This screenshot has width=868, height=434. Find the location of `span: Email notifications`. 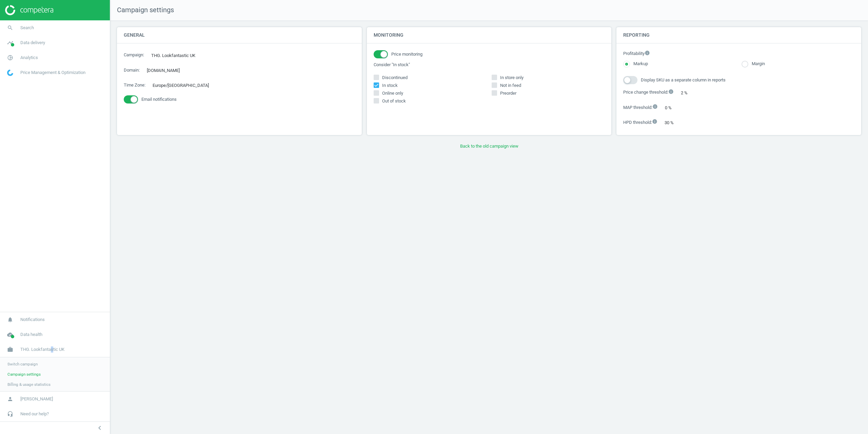

span: Email notifications is located at coordinates (159, 99).